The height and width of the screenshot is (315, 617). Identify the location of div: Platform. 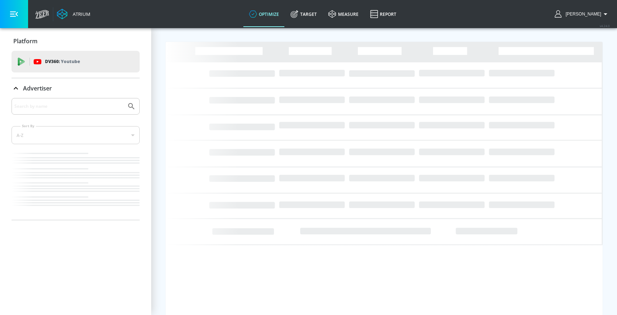
(76, 41).